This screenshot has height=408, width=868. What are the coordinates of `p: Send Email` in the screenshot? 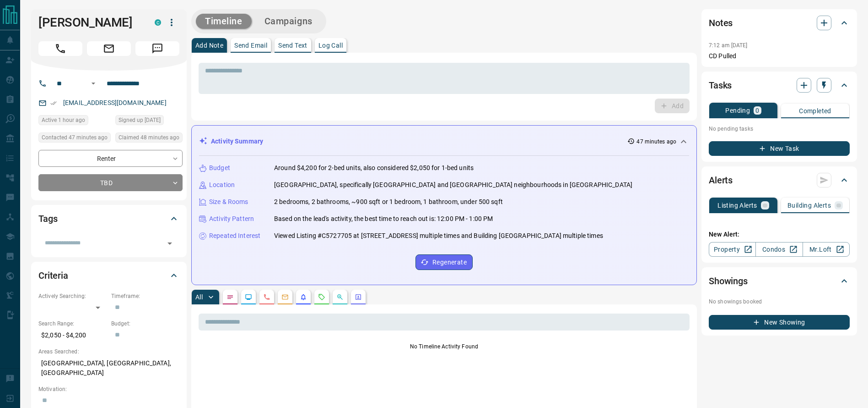 It's located at (251, 46).